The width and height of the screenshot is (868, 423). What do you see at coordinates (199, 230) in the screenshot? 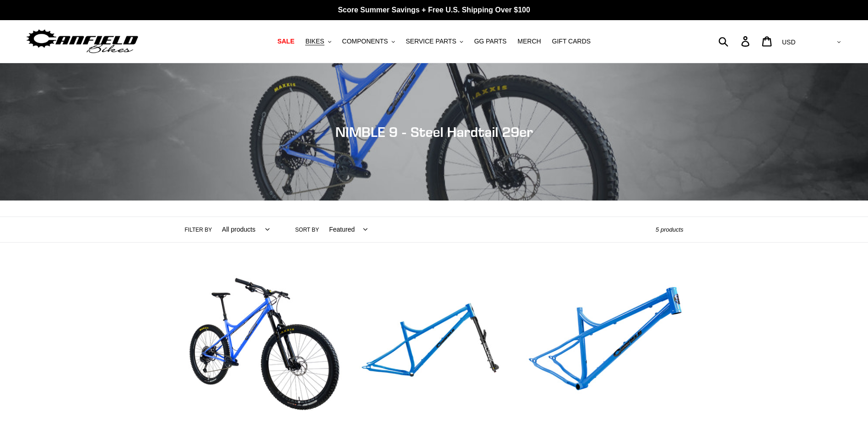
I see `label: Filter by` at bounding box center [199, 230].